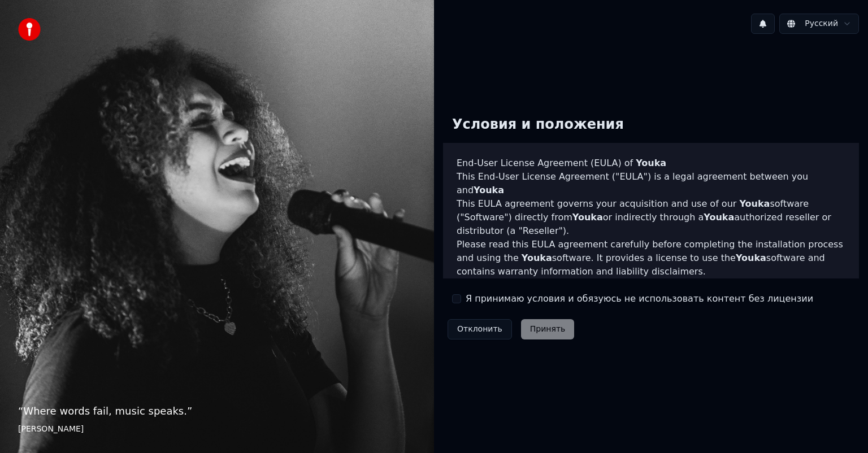 This screenshot has height=453, width=868. What do you see at coordinates (651, 218) in the screenshot?
I see `p: This EULA agreement governs your acquisition and use of our software ("Software") directly from o...` at bounding box center [651, 218].